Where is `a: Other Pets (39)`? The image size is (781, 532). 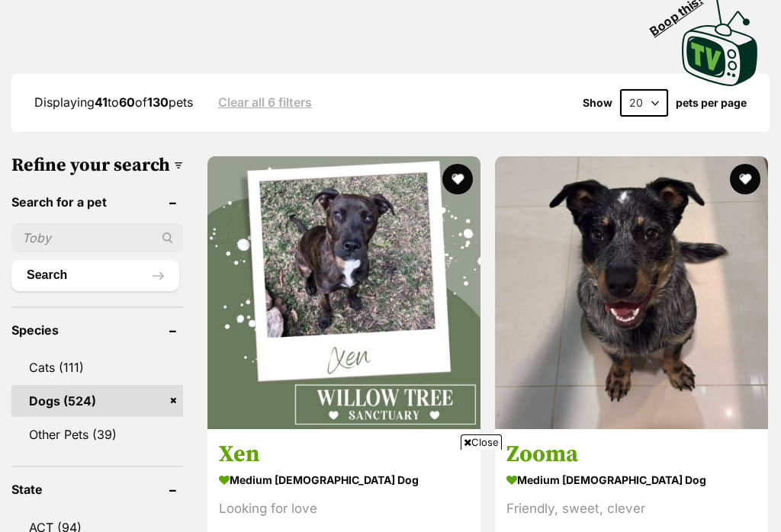
a: Other Pets (39) is located at coordinates (97, 435).